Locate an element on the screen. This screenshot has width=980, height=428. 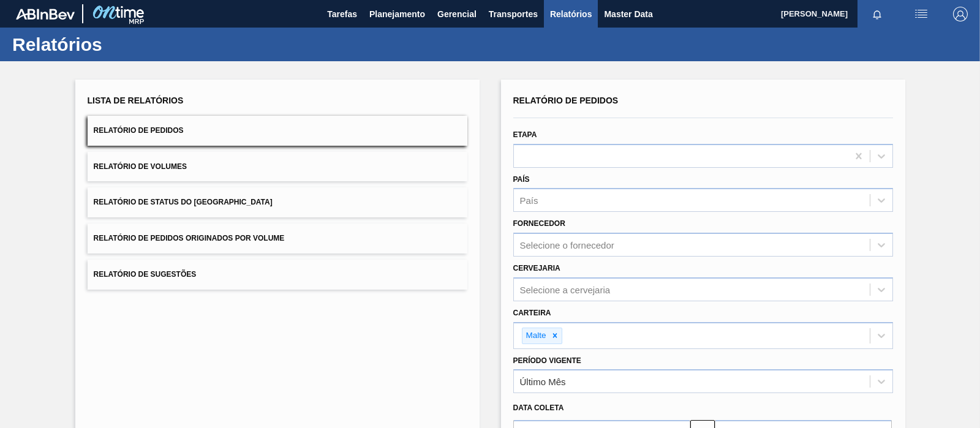
span: Master Data is located at coordinates (628, 14).